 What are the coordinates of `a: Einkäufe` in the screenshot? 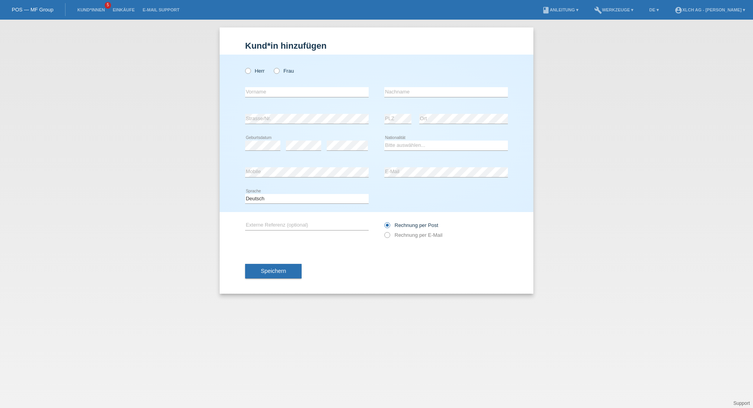 It's located at (124, 10).